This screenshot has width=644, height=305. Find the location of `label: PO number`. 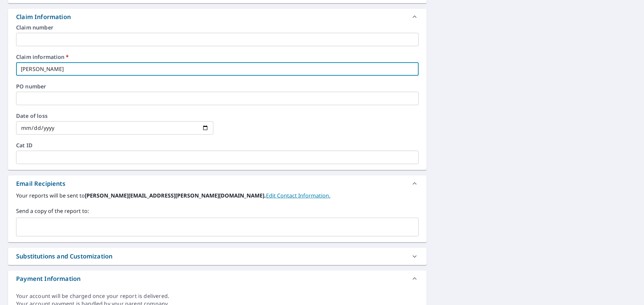

label: PO number is located at coordinates (217, 87).